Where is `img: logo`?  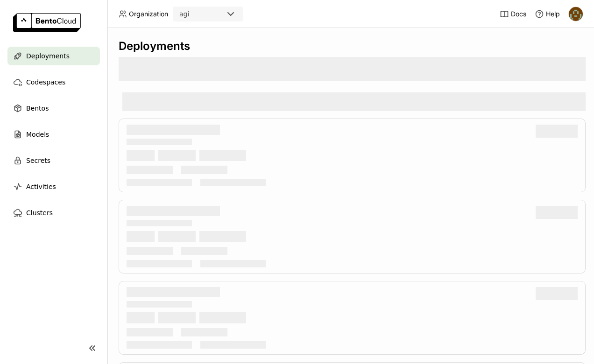 img: logo is located at coordinates (47, 23).